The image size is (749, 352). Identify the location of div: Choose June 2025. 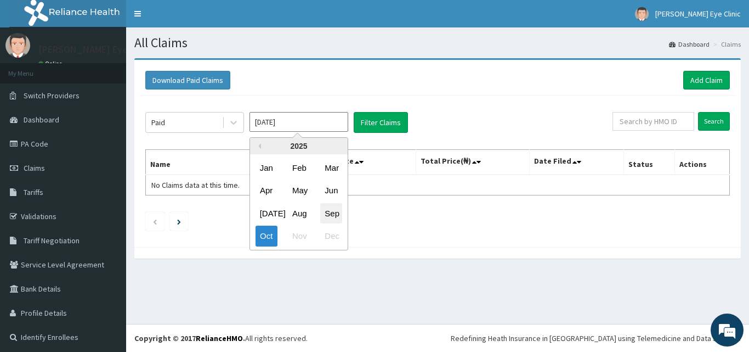
(331, 190).